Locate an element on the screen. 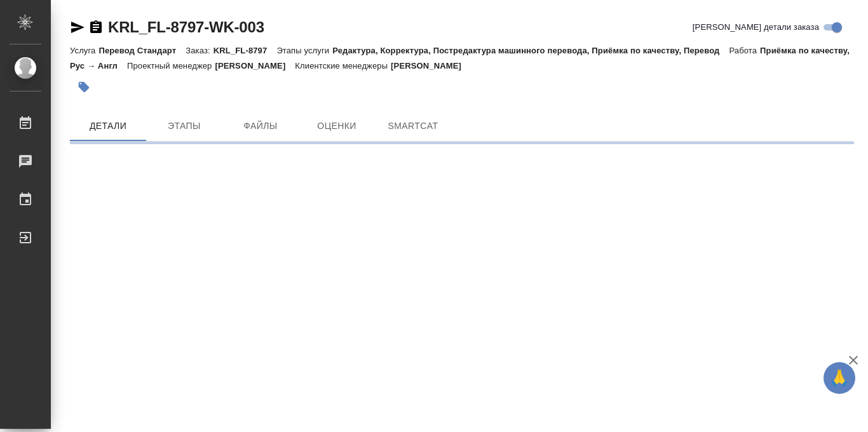 This screenshot has height=432, width=868. span: Файлы is located at coordinates (261, 126).